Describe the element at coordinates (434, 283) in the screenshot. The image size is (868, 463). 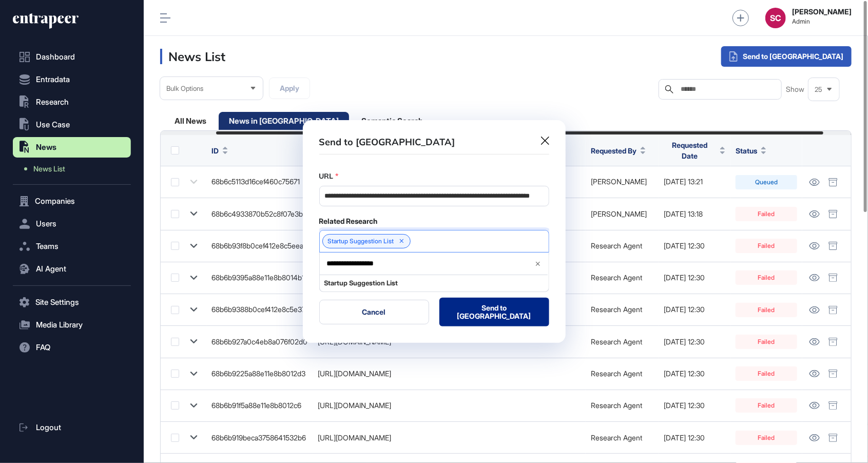
I see `span: Startup Suggestion List` at that location.